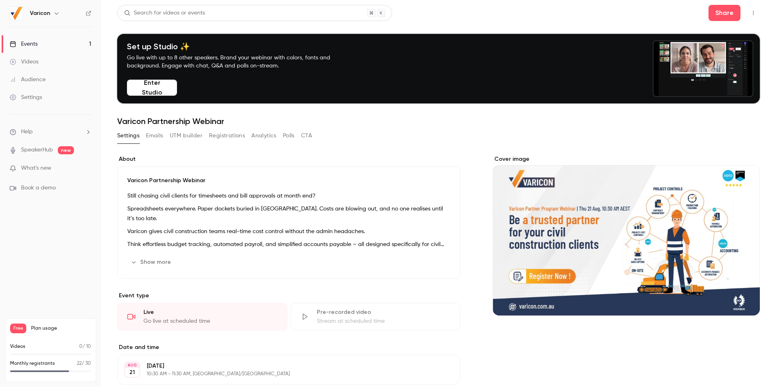 The width and height of the screenshot is (776, 387). What do you see at coordinates (238, 62) in the screenshot?
I see `p: Go live with up to 8 other speakers. Brand your webinar with colors, fonts and background. Engage...` at bounding box center [238, 62].